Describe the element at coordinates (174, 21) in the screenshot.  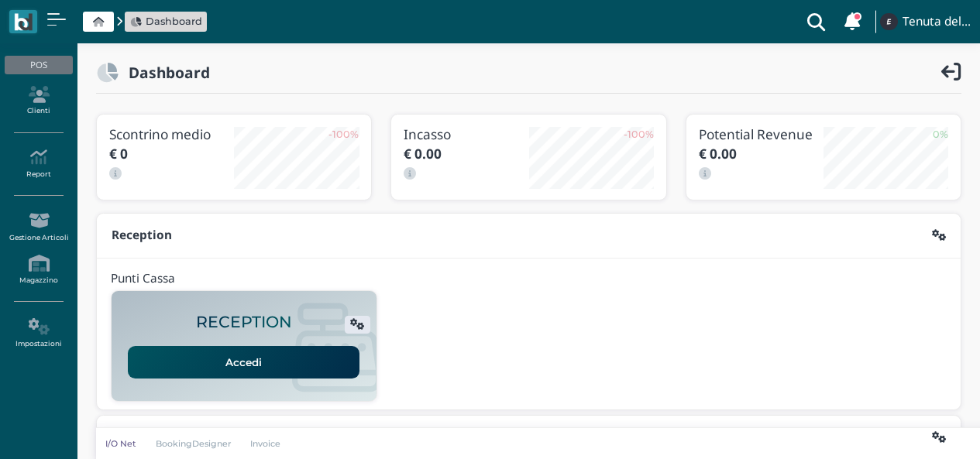
I see `span: Dashboard` at that location.